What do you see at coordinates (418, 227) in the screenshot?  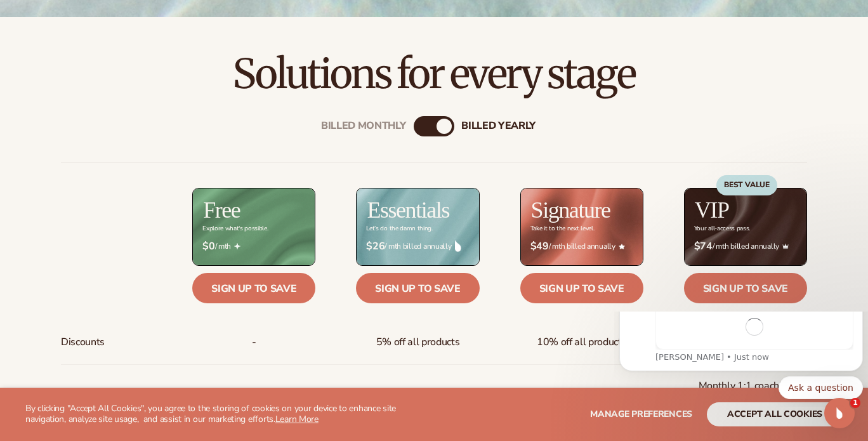 I see `img: Essentials_BG_9050f826-5aa9-47d9-a362-757b82c62641.jpg` at bounding box center [418, 227].